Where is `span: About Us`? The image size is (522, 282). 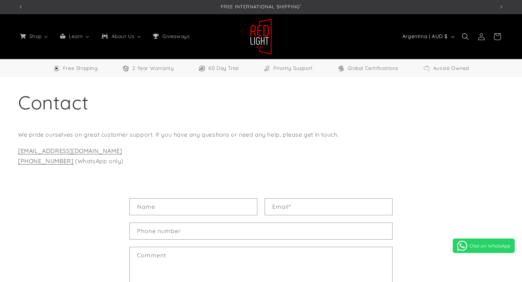 span: About Us is located at coordinates (123, 36).